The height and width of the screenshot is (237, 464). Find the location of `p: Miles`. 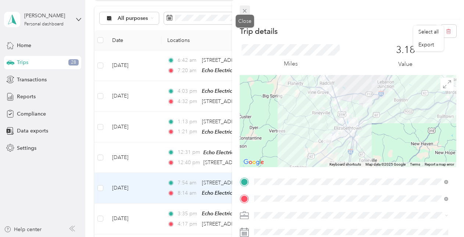

p: Miles is located at coordinates (291, 64).